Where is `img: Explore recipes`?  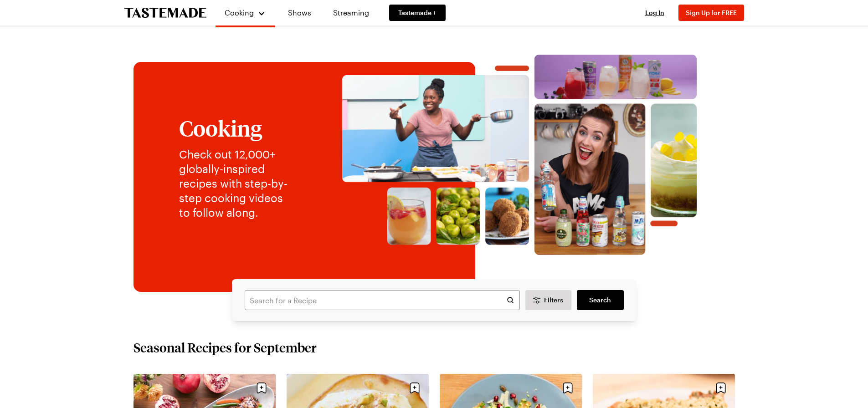
img: Explore recipes is located at coordinates (519, 155).